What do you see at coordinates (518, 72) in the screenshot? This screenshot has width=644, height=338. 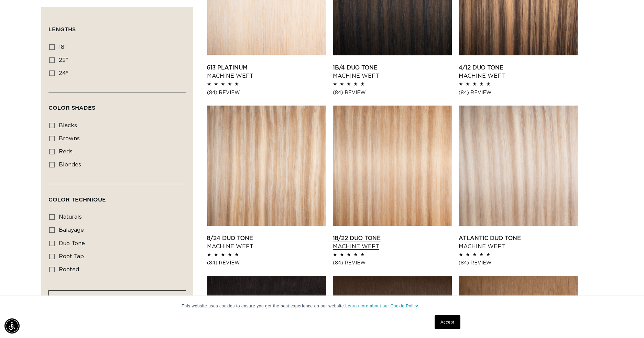 I see `a: 4/12 Duo Tone Machine Weft` at bounding box center [518, 72].